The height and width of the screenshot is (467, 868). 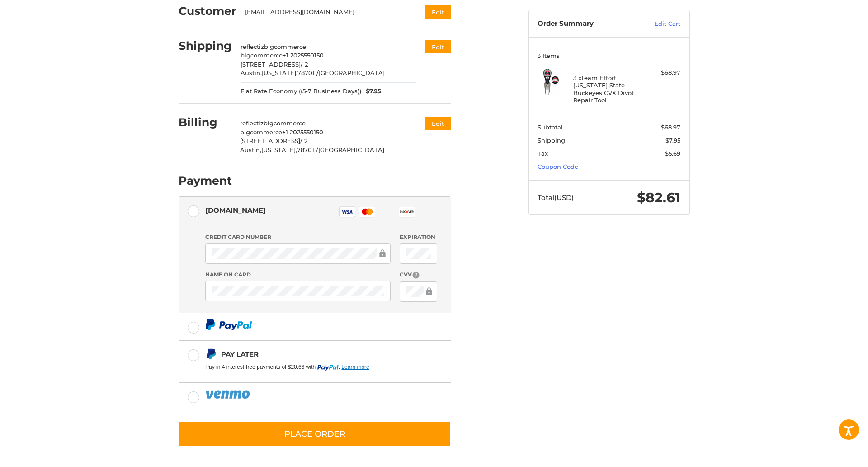 I want to click on h2: Customer, so click(x=208, y=11).